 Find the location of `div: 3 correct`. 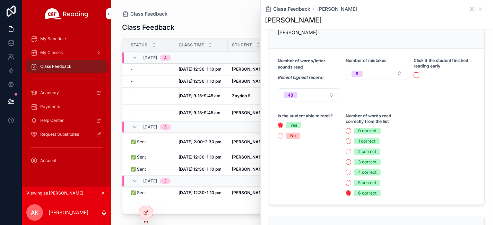

div: 3 correct is located at coordinates (367, 162).